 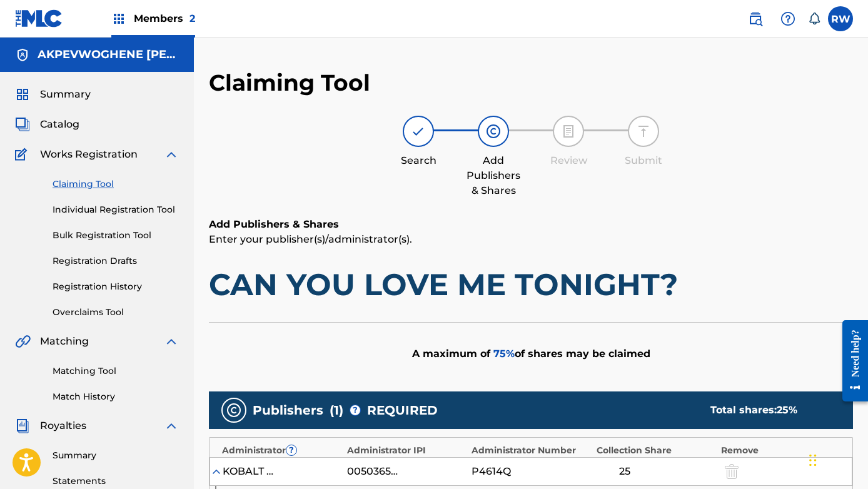 I want to click on img: Catalog, so click(x=23, y=125).